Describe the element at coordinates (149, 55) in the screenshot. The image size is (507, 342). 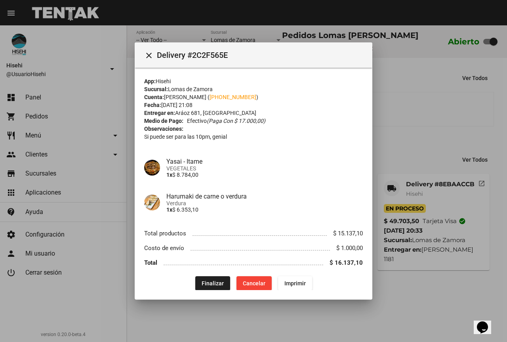
I see `mat-icon: Cerrar` at that location.